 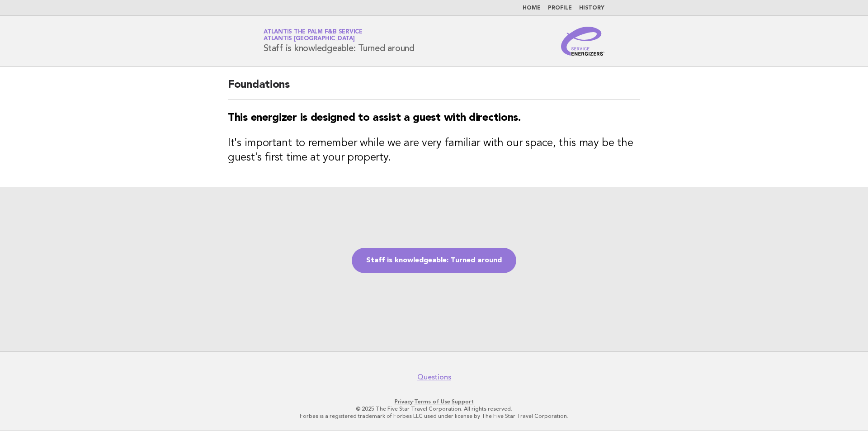 I want to click on h1: Staff is knowledgeable: Turned around, so click(x=339, y=41).